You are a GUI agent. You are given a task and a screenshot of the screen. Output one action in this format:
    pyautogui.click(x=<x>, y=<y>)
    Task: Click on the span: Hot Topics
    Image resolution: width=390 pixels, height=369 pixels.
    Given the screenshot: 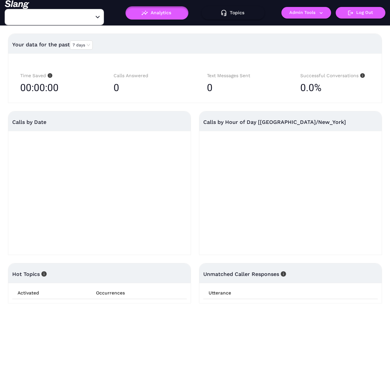 What is the action you would take?
    pyautogui.click(x=29, y=274)
    